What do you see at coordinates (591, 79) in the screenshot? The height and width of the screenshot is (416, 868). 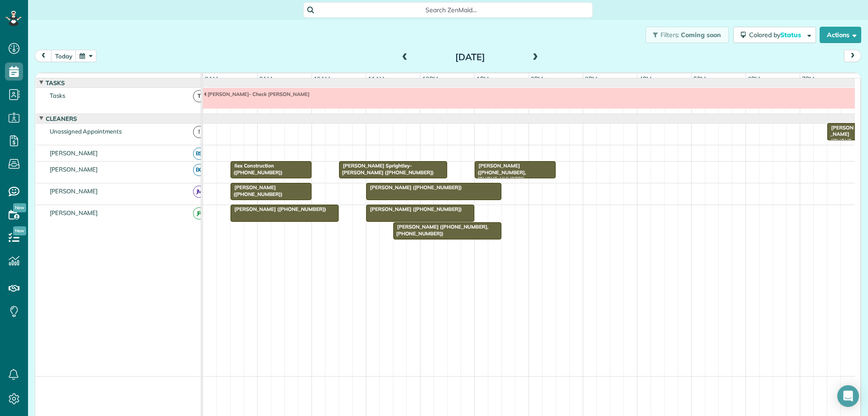 I see `span: 3pm` at bounding box center [591, 79].